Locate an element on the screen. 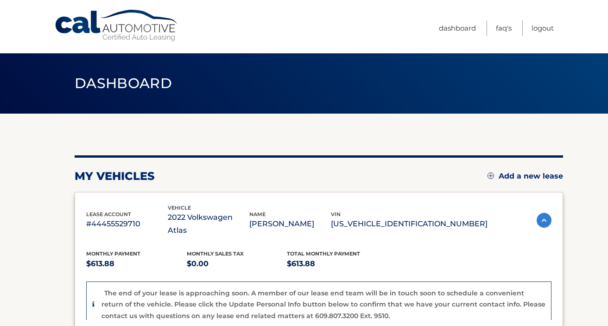 The height and width of the screenshot is (326, 608). span: vin is located at coordinates (336, 214).